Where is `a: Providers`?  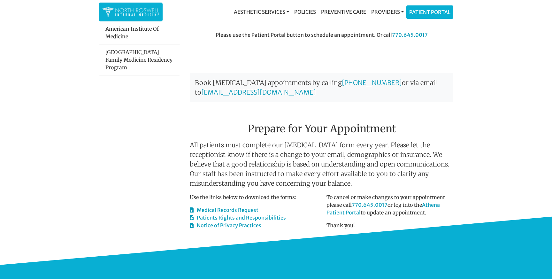 a: Providers is located at coordinates (388, 12).